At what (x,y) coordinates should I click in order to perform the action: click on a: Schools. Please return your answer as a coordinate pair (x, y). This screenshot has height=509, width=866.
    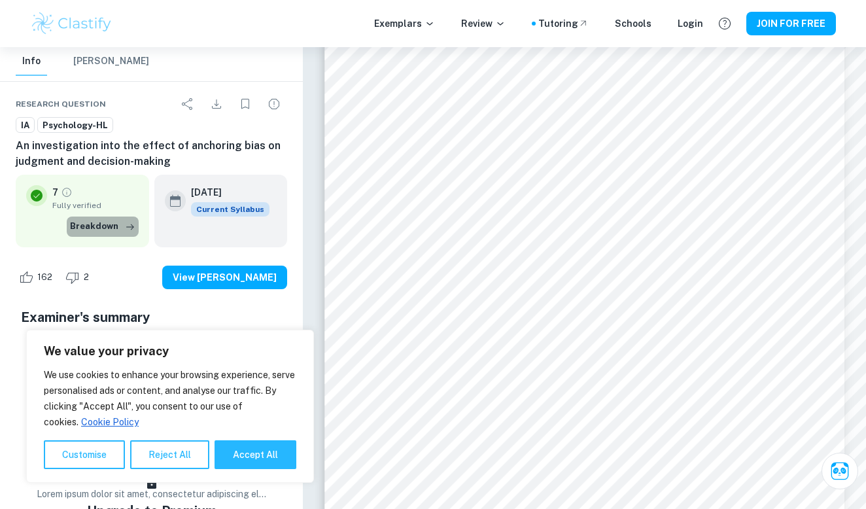
    Looking at the image, I should click on (633, 24).